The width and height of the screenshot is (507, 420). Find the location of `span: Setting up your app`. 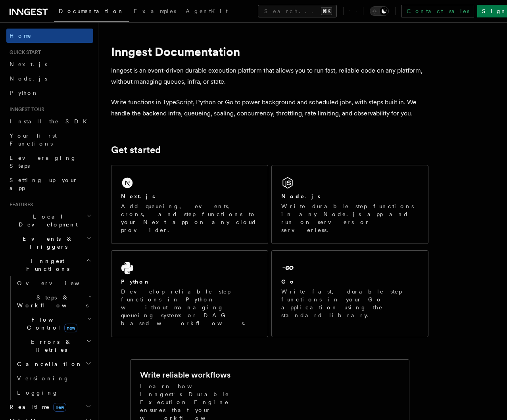

span: Setting up your app is located at coordinates (43, 184).